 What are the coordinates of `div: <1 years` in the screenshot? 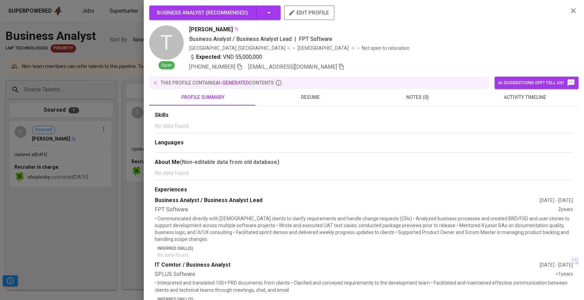 It's located at (564, 275).